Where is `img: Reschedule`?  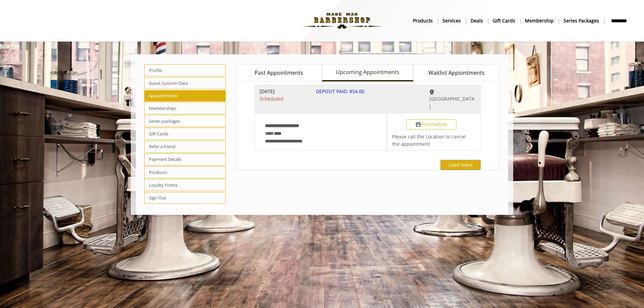 img: Reschedule is located at coordinates (418, 125).